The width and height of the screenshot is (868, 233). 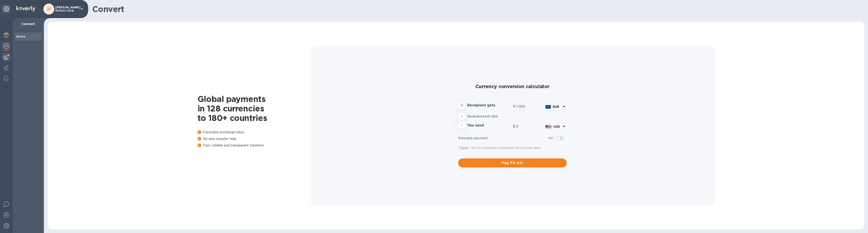 I want to click on img: Foreign exchange, so click(x=6, y=46).